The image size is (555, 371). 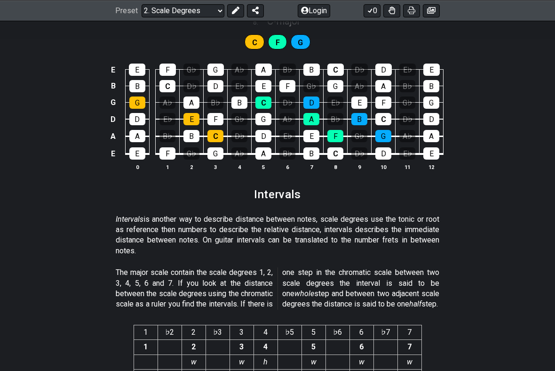 I want to click on button: Create image, so click(x=431, y=10).